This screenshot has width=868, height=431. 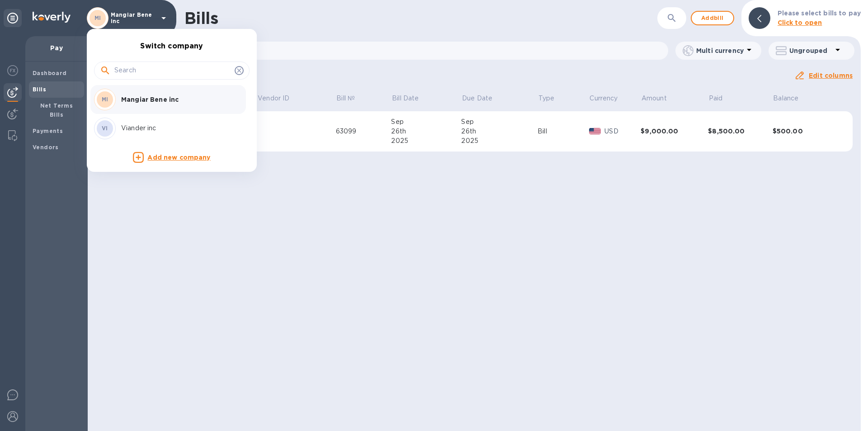 I want to click on b: MI, so click(x=105, y=99).